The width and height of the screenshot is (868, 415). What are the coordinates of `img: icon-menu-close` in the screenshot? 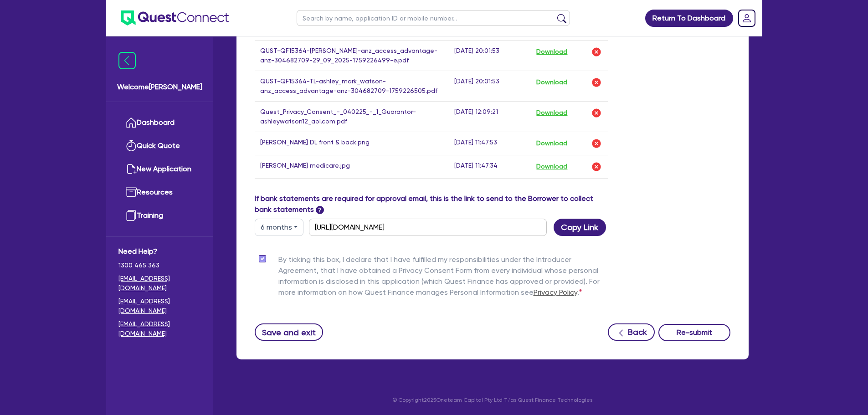 It's located at (127, 60).